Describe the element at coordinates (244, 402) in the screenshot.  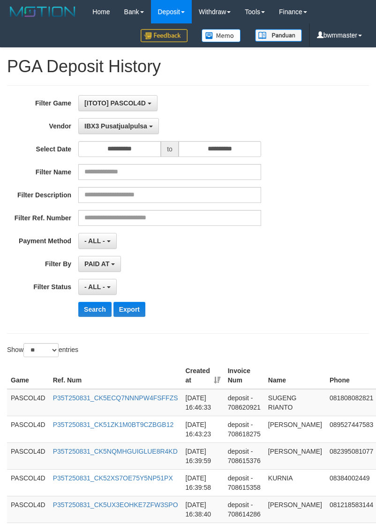
I see `td: deposit - 708620921` at that location.